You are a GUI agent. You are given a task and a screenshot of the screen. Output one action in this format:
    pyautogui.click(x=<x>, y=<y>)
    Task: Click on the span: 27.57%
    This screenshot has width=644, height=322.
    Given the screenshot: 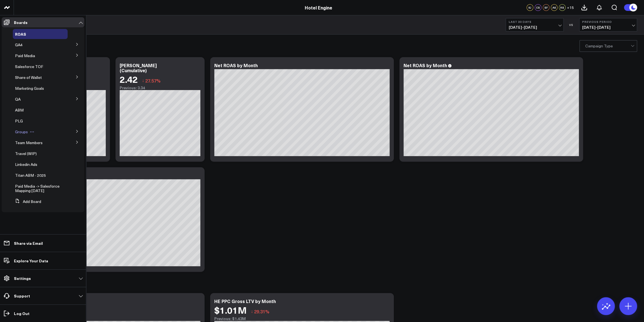 What is the action you would take?
    pyautogui.click(x=153, y=81)
    